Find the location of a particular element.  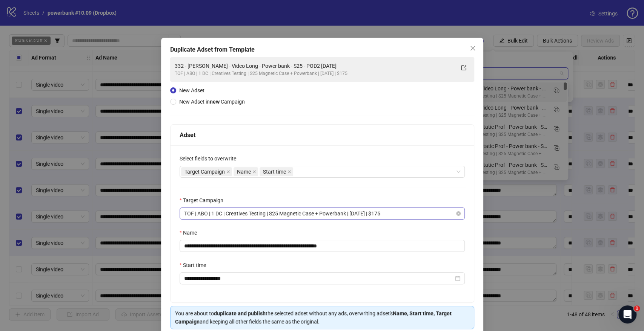

strong: duplicate and publish is located at coordinates (240, 313).